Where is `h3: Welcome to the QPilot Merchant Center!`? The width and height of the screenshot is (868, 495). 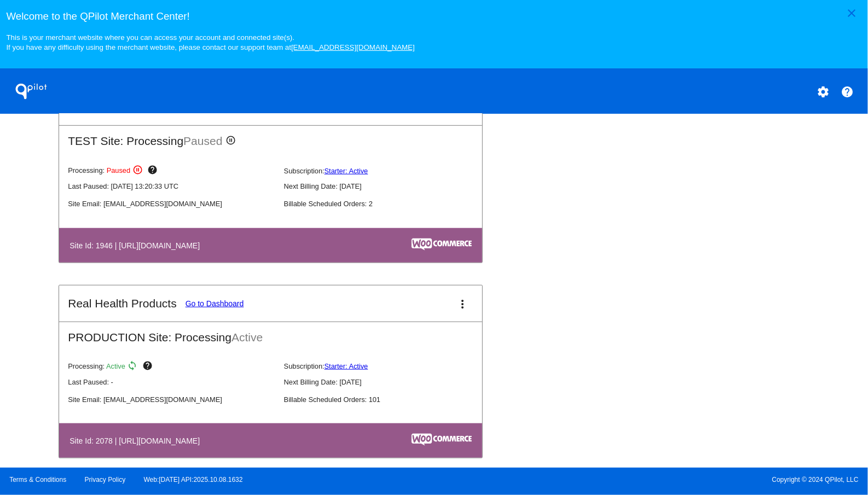
h3: Welcome to the QPilot Merchant Center! is located at coordinates (433, 17).